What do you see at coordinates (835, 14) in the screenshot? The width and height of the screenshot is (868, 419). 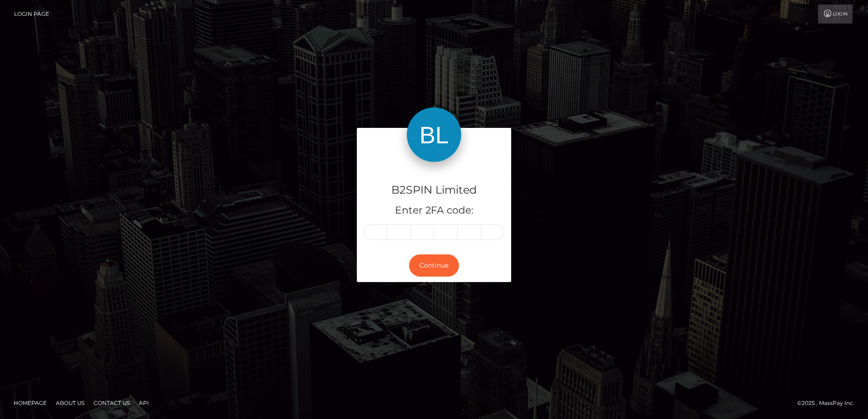 I see `a: Login` at bounding box center [835, 14].